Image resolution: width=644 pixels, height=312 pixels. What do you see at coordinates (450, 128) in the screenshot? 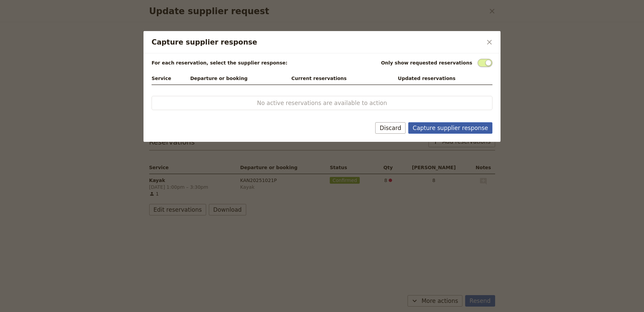
I see `button: Capture supplier response` at bounding box center [450, 128].